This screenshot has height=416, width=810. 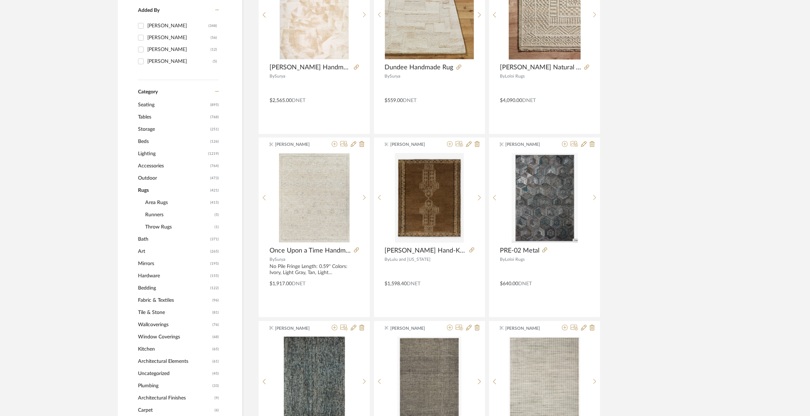 I want to click on span: Tile & Stone, so click(x=174, y=313).